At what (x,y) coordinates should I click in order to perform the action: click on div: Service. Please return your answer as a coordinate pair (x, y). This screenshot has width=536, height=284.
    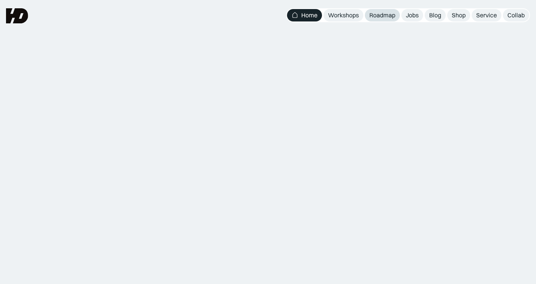
    Looking at the image, I should click on (487, 15).